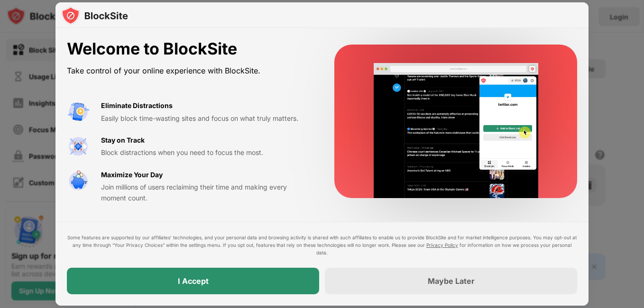  Describe the element at coordinates (95, 15) in the screenshot. I see `img: logo-blocksite.svg` at that location.